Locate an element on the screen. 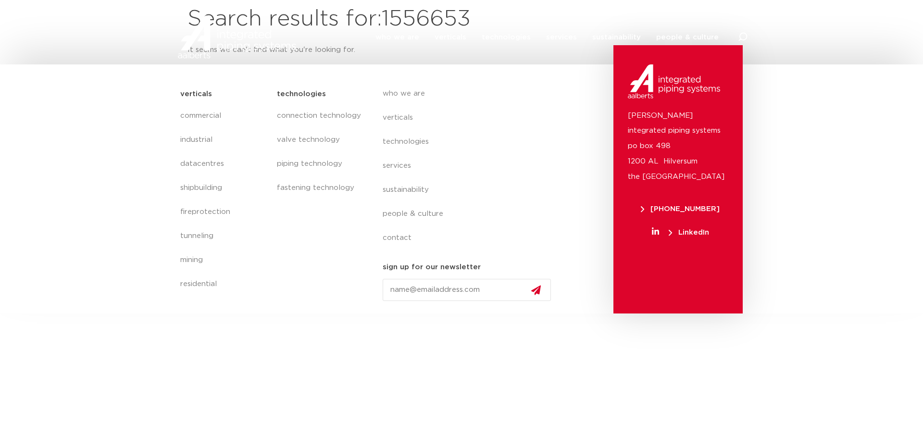 The height and width of the screenshot is (438, 923). h5: technologies is located at coordinates (301, 94).